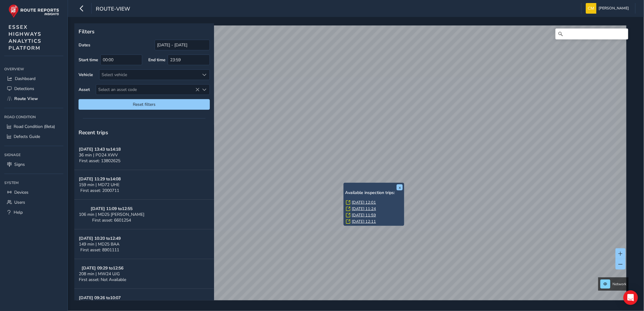 Image resolution: width=644 pixels, height=311 pixels. What do you see at coordinates (34, 126) in the screenshot?
I see `a: Road Condition (Beta)` at bounding box center [34, 126].